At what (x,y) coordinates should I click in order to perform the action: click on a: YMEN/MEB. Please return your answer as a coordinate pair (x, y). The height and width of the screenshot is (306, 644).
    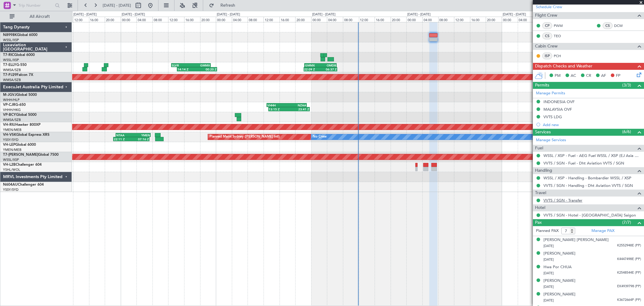
    Looking at the image, I should click on (12, 130).